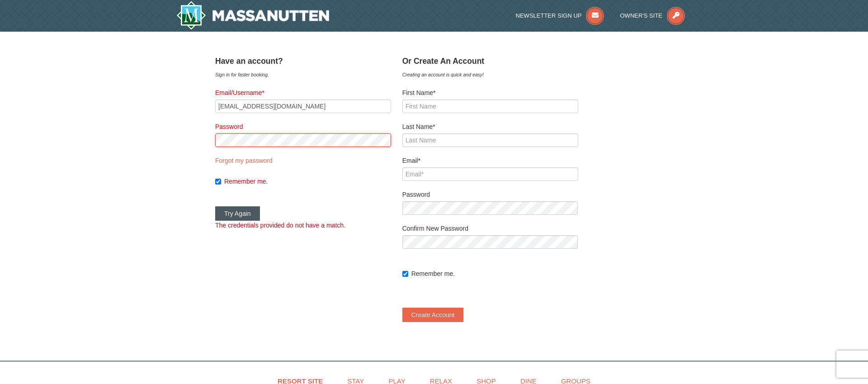  I want to click on h4: Or Create An Account, so click(489, 61).